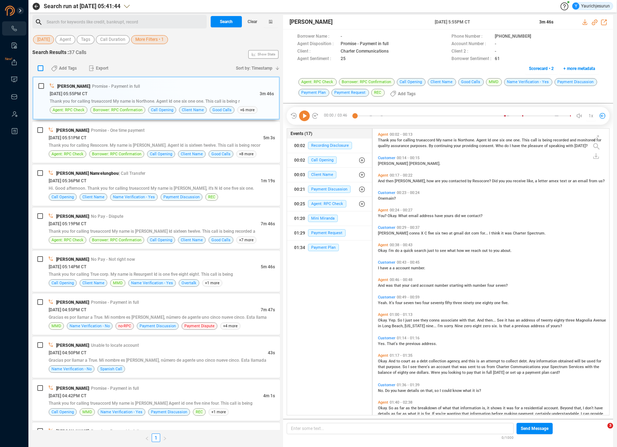 The image size is (617, 447). I want to click on span: +1 more, so click(212, 283).